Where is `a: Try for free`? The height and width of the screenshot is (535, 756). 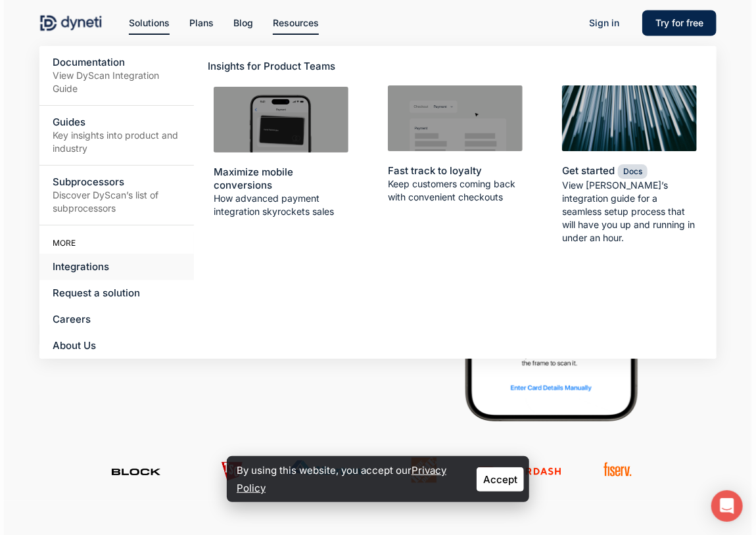
a: Try for free is located at coordinates (679, 23).